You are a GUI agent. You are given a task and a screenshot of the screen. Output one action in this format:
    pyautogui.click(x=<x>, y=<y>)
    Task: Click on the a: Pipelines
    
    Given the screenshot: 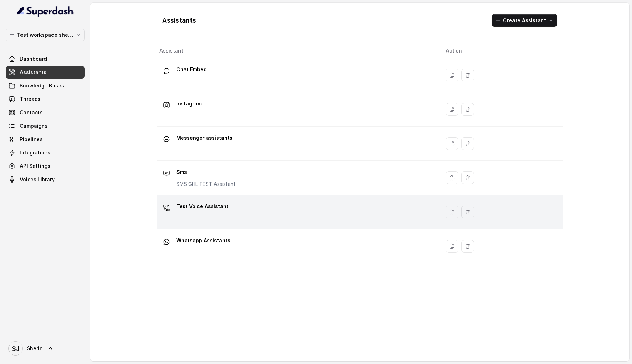 What is the action you would take?
    pyautogui.click(x=45, y=139)
    